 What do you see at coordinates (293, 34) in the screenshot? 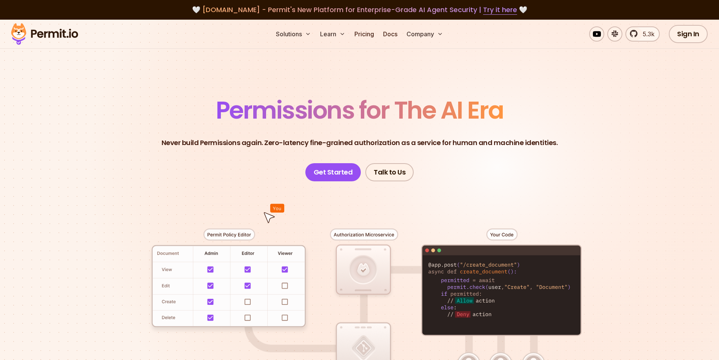
I see `button: Solutions` at bounding box center [293, 34].